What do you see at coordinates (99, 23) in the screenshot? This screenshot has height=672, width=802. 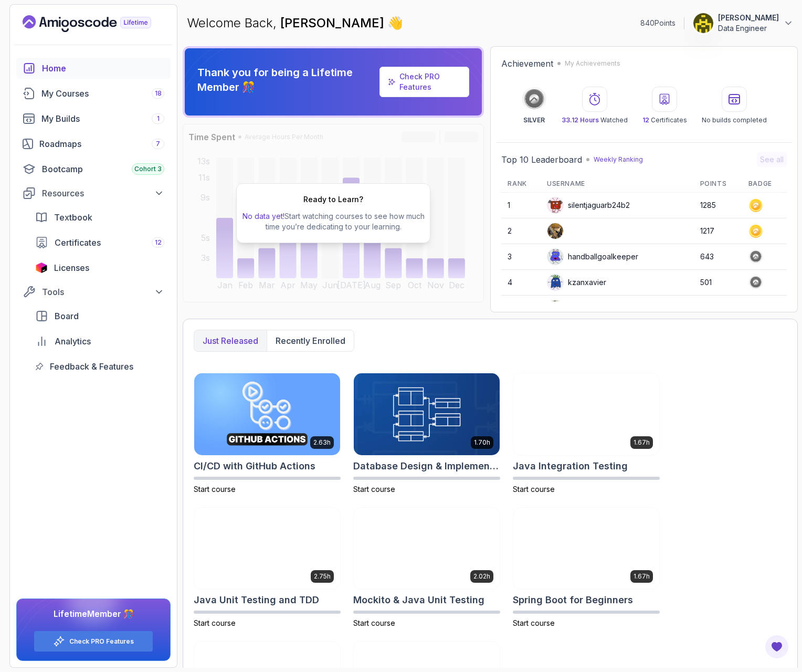 I see `a: Landing page` at bounding box center [99, 23].